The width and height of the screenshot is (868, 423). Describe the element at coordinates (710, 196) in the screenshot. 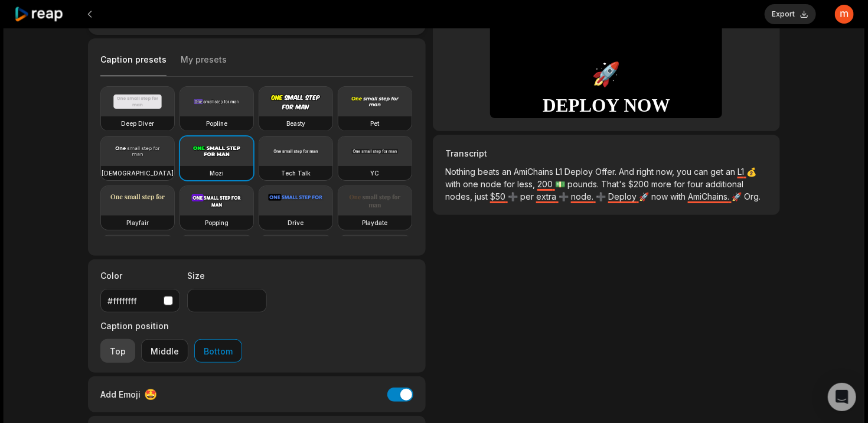

I see `span: AmiChains.` at that location.